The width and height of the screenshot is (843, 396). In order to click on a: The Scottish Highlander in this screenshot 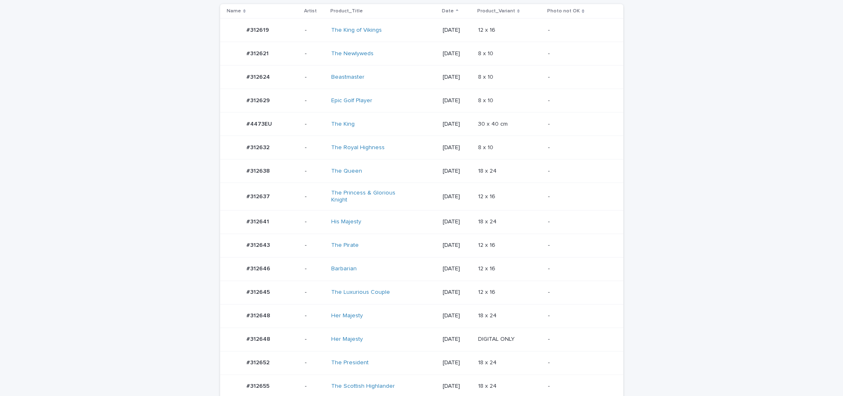, I will do `click(363, 386)`.